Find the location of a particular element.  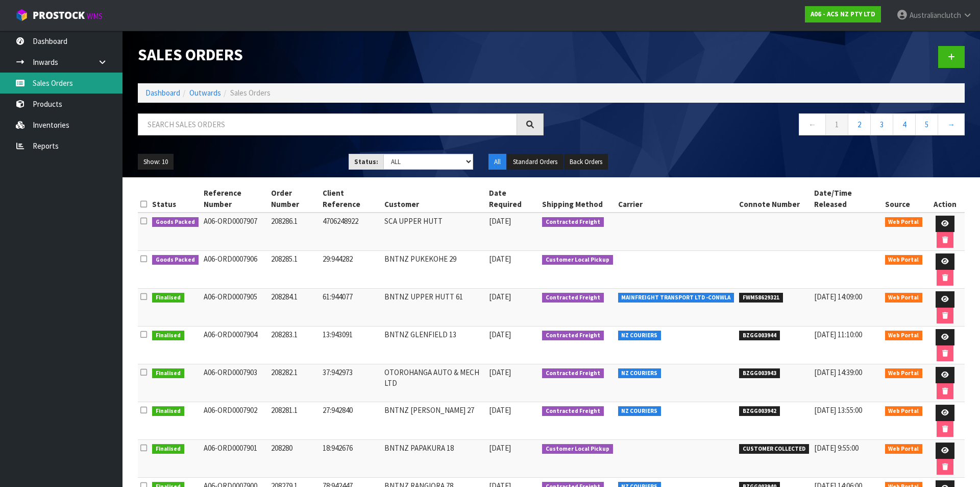

th: Source is located at coordinates (904, 199).